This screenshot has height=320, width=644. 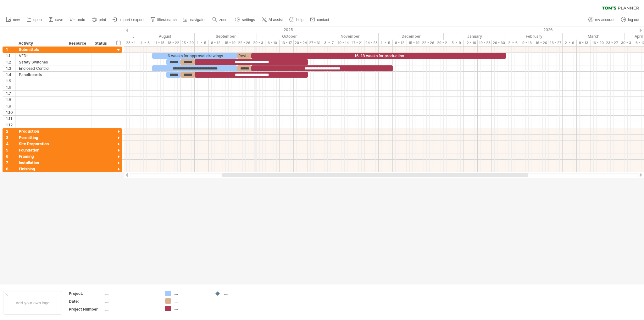 I want to click on div: 1.8, so click(x=11, y=99).